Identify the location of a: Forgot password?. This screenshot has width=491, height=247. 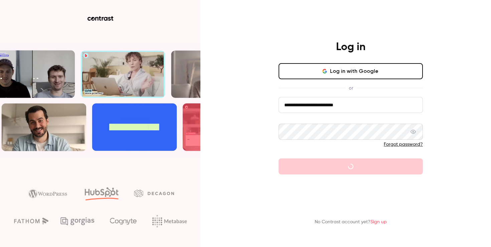
(403, 144).